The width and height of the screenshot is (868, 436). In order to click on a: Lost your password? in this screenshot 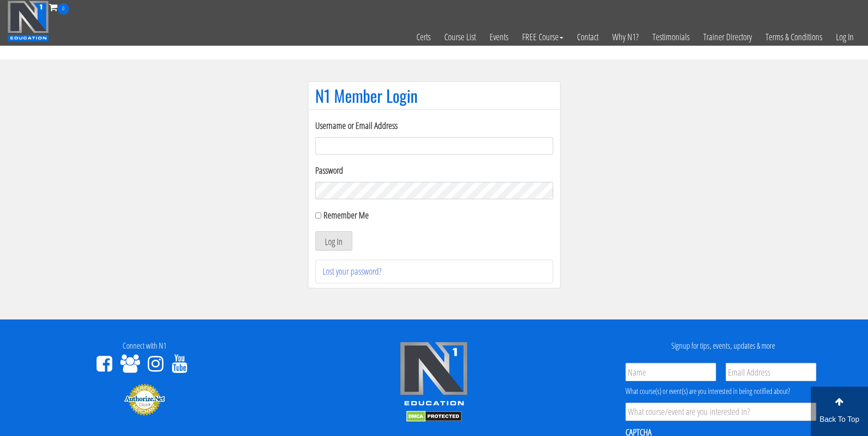, I will do `click(352, 271)`.